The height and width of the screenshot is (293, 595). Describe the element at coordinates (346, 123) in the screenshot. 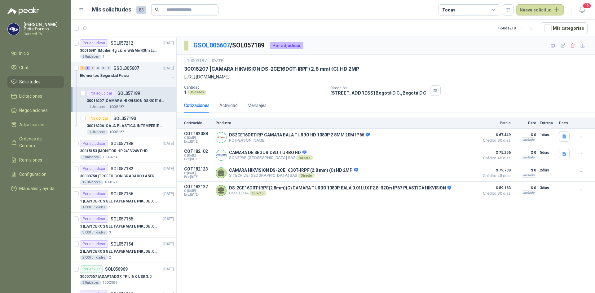

I see `p: Producto` at that location.